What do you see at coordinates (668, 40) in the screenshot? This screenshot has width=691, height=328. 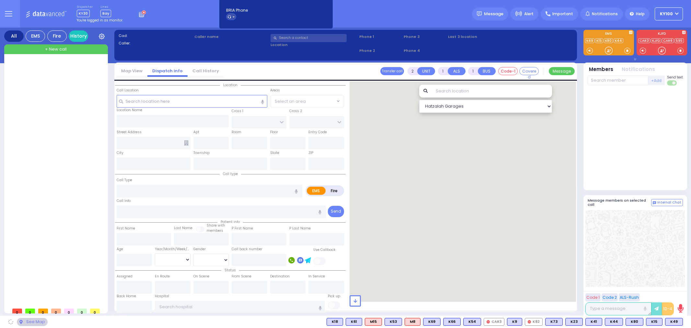 I see `a: CAR6` at bounding box center [668, 40].